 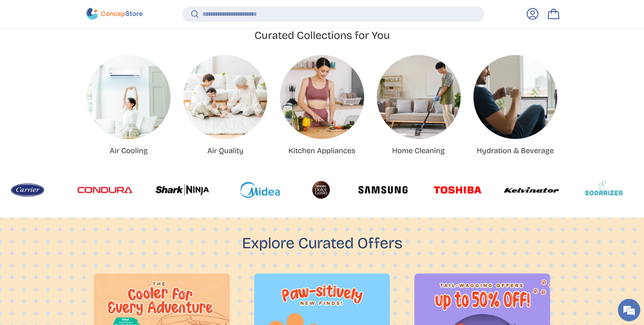 I want to click on img: Air Cooling | ConcepStore, so click(x=129, y=97).